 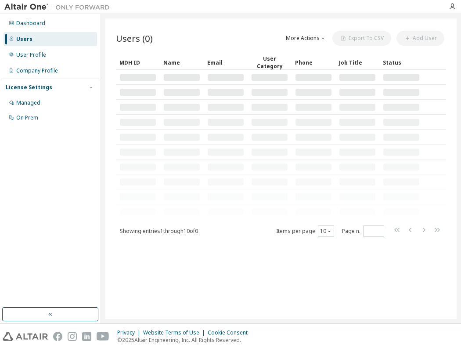 I want to click on div: User Category, so click(x=270, y=62).